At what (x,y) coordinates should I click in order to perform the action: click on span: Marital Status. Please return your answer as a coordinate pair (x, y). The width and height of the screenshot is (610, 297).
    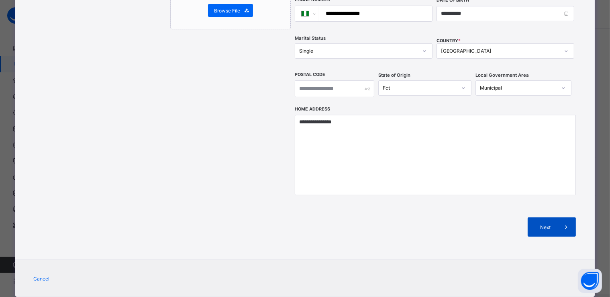
    Looking at the image, I should click on (310, 38).